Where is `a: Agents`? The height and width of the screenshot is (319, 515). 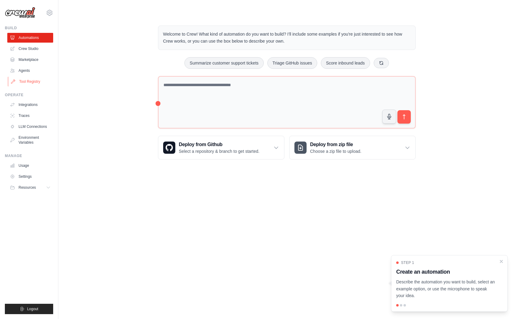
a: Agents is located at coordinates (30, 71).